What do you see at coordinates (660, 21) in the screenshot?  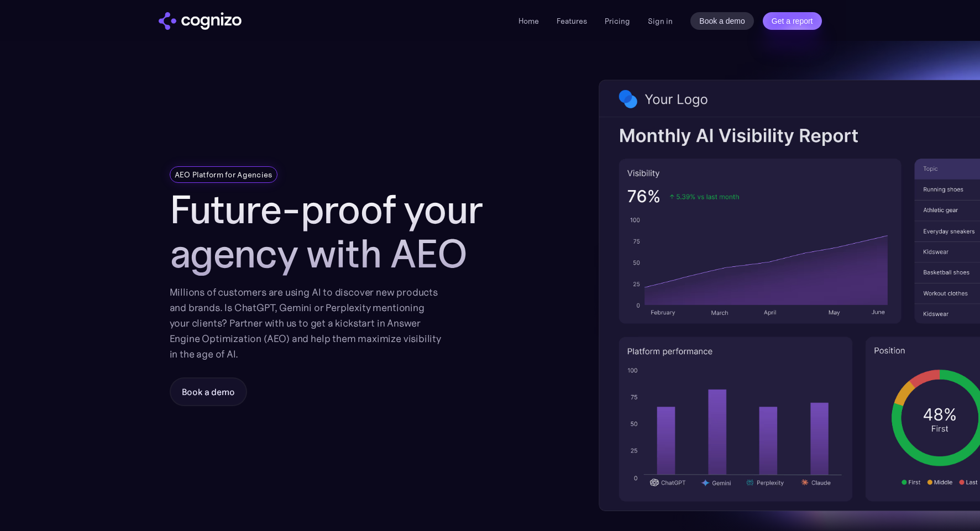 I see `a: Sign in` at bounding box center [660, 21].